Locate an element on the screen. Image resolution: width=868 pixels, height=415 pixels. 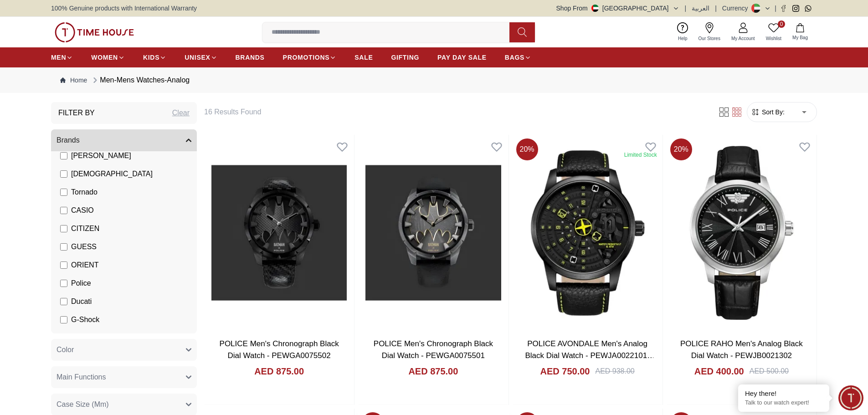
img: POLICE AVONDALE Men's Analog Black Dial Watch - PEWJA0022101-WW is located at coordinates (587, 233).